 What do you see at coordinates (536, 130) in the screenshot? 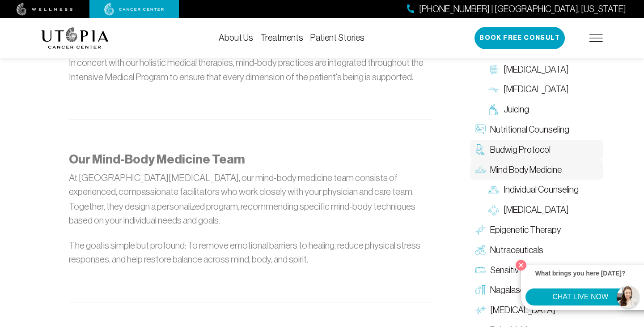
I see `a: Nutritional Counseling` at bounding box center [536, 130].